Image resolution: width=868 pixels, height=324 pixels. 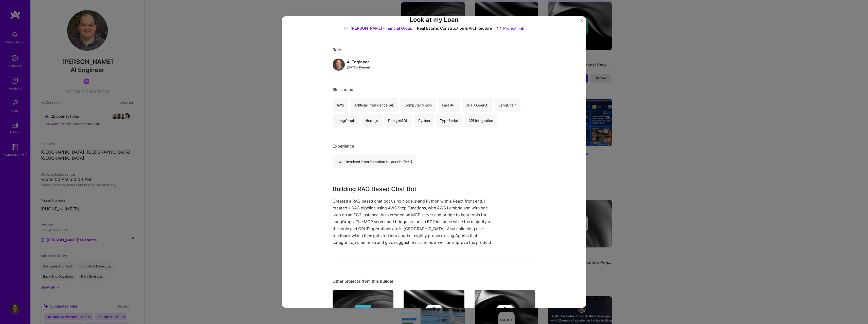 I want to click on h3: Building RAG Based Chat Bot, so click(x=415, y=189).